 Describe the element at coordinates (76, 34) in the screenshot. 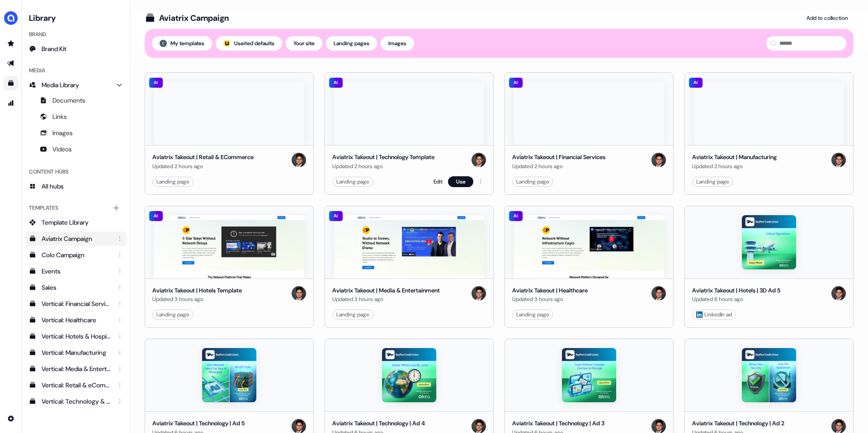

I see `div: Brand` at that location.